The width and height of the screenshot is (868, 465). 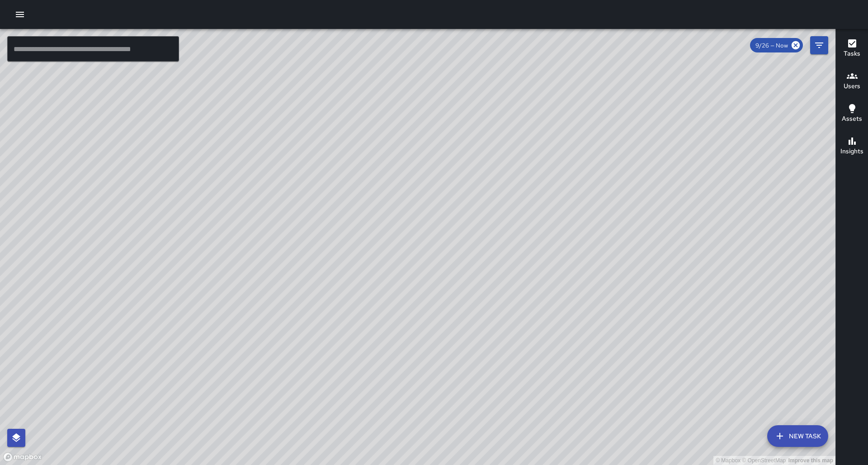 What do you see at coordinates (852, 54) in the screenshot?
I see `h6: Tasks` at bounding box center [852, 54].